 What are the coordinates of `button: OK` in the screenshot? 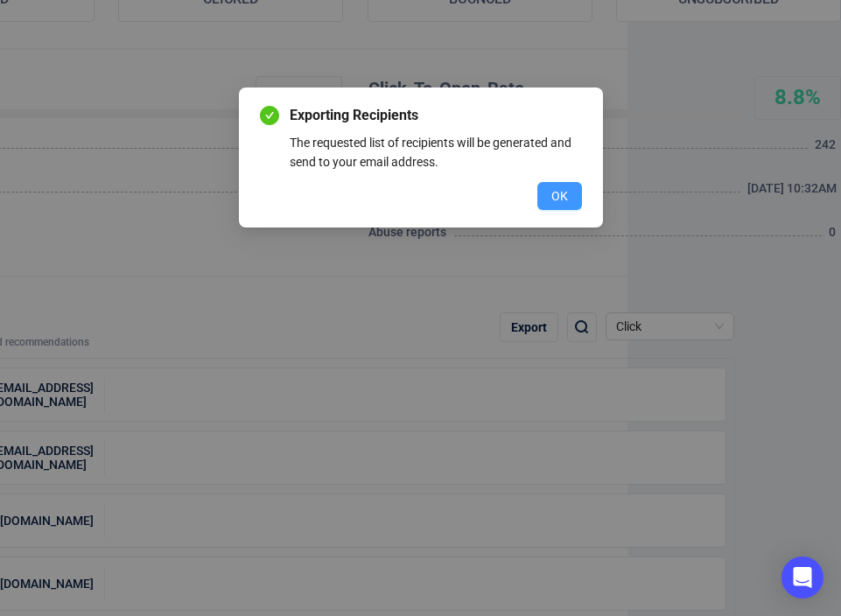 It's located at (559, 196).